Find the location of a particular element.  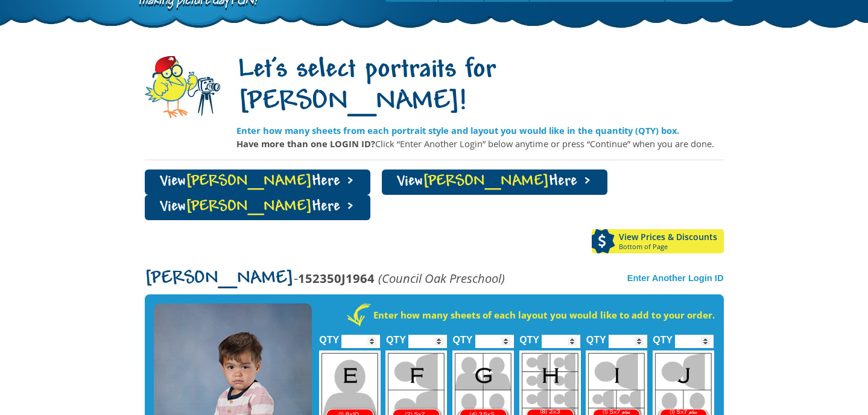

strong: Enter Another Login ID is located at coordinates (676, 278).